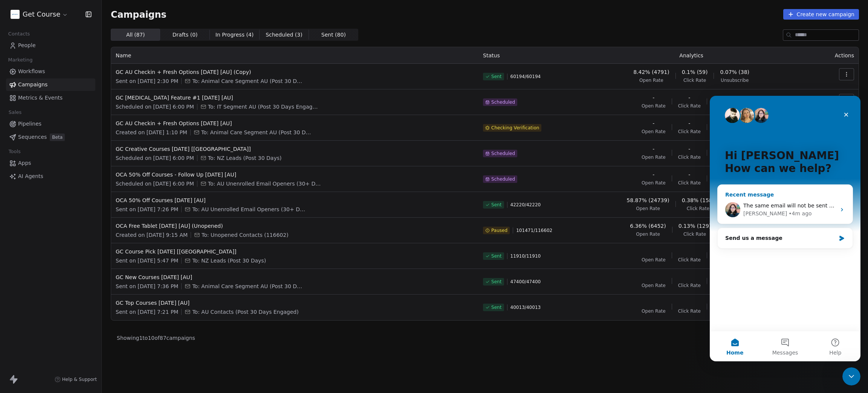  I want to click on span: 101471 / 116602, so click(534, 230).